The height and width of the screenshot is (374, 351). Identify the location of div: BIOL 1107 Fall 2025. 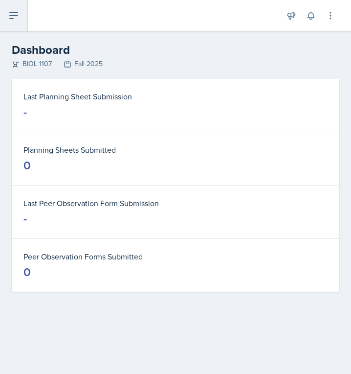
(176, 64).